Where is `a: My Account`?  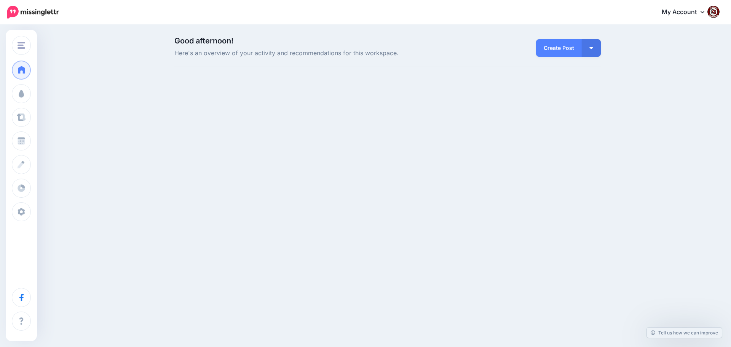
a: My Account is located at coordinates (687, 12).